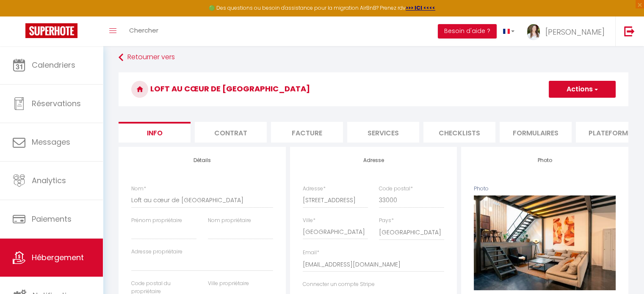 The image size is (644, 294). Describe the element at coordinates (48, 180) in the screenshot. I see `span: Analytics` at that location.